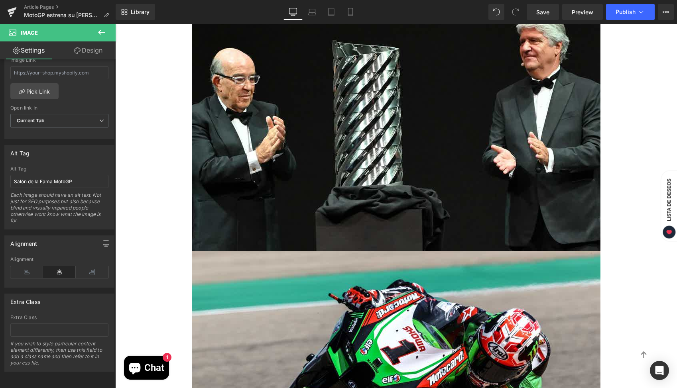 Image resolution: width=677 pixels, height=388 pixels. What do you see at coordinates (350, 12) in the screenshot?
I see `a: Mobile` at bounding box center [350, 12].